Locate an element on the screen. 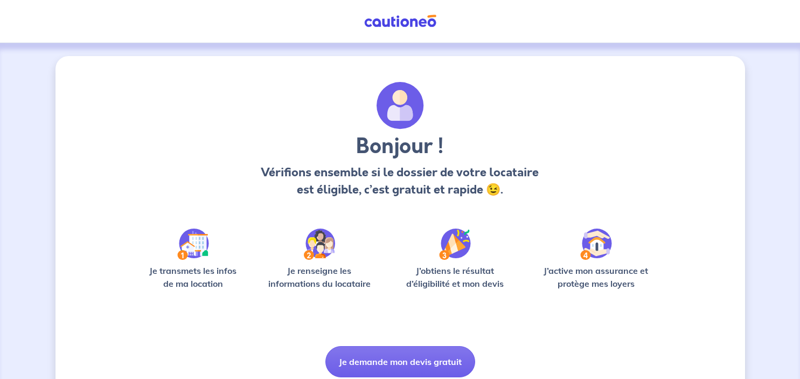  img: Cautioneo is located at coordinates (400, 21).